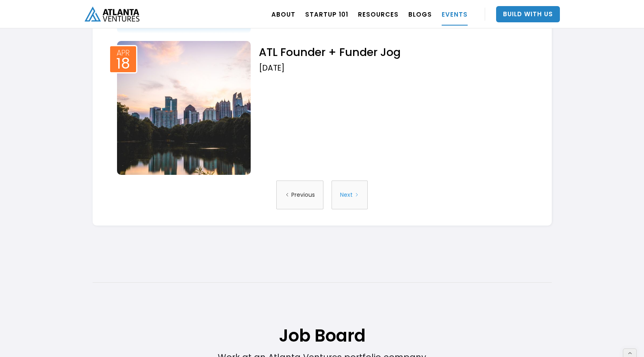  I want to click on a: RESOURCES, so click(378, 15).